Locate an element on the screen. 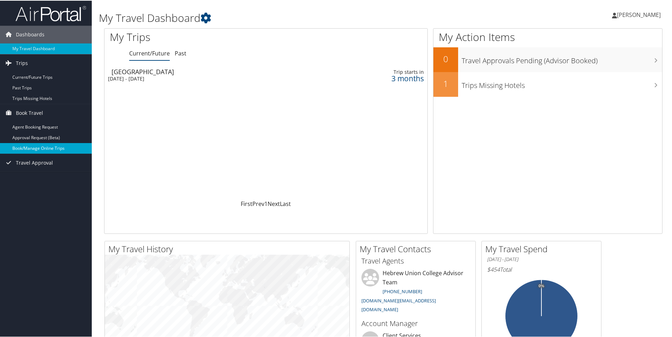 This screenshot has height=337, width=672. a: 0Travel Approvals Pending (Advisor Booked) is located at coordinates (548, 59).